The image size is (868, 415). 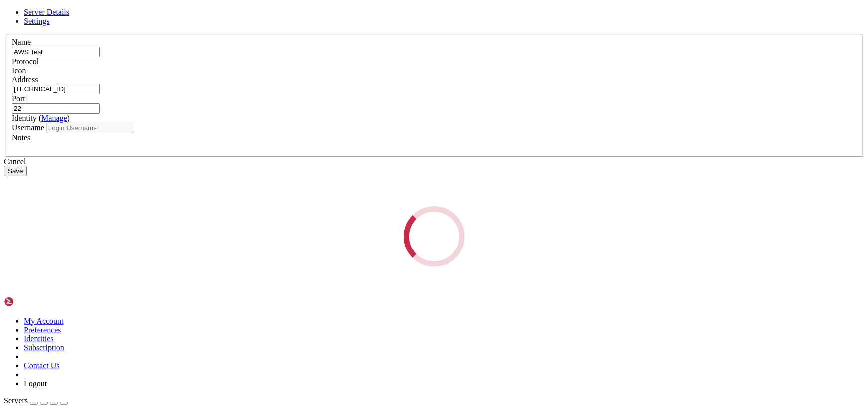 I want to click on input: Host Name or IP, so click(x=55, y=89).